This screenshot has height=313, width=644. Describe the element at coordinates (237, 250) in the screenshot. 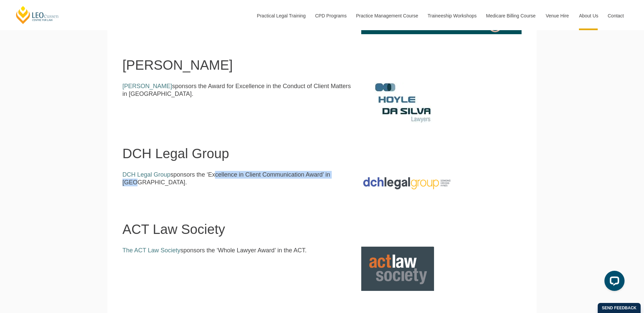

I see `p: sponsors the ‘Whole Lawyer Award’ in the ACT.` at that location.